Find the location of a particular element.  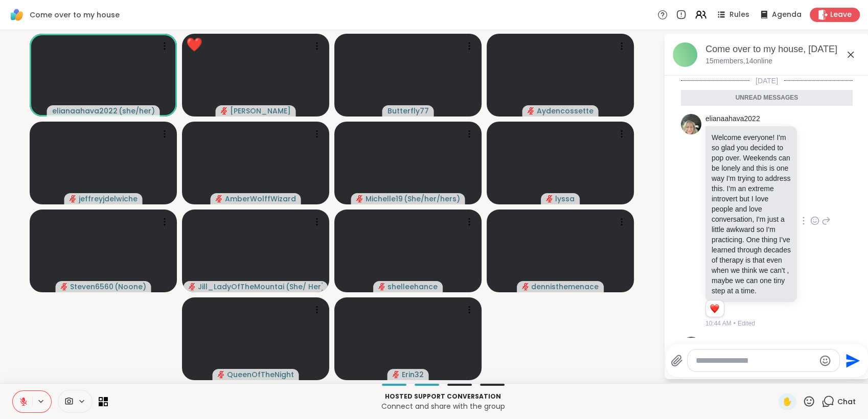

span: ( She/her/hers ) is located at coordinates (432, 199).